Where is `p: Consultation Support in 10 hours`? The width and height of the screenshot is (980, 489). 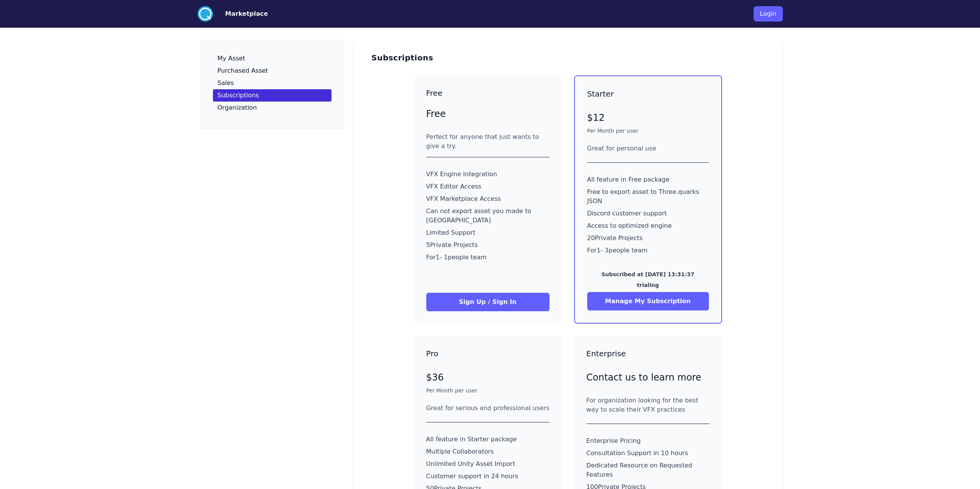
p: Consultation Support in 10 hours is located at coordinates (648, 453).